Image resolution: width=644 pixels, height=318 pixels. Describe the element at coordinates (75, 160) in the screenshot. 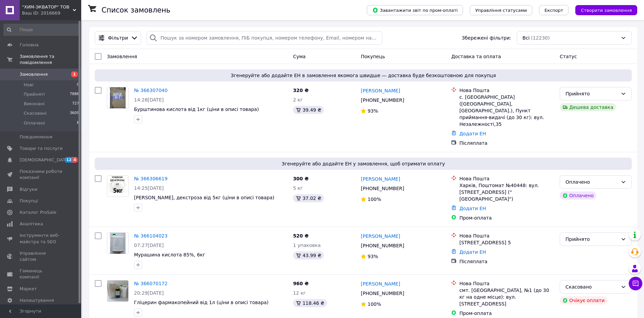

I see `span: 4` at that location.